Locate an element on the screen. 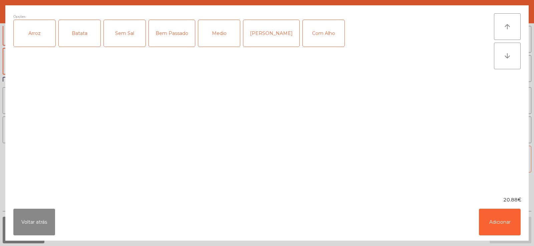  div: Arroz is located at coordinates (34, 33).